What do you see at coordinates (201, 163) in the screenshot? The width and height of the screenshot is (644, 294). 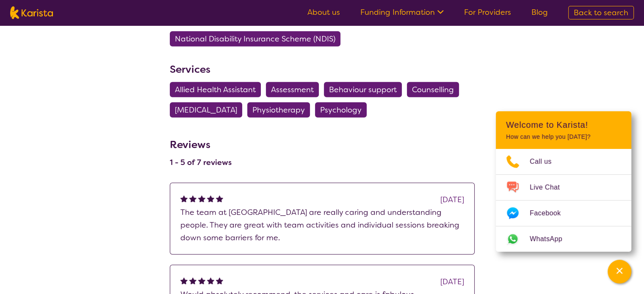 I see `h4: 1 - 5 of 7 reviews` at bounding box center [201, 163].